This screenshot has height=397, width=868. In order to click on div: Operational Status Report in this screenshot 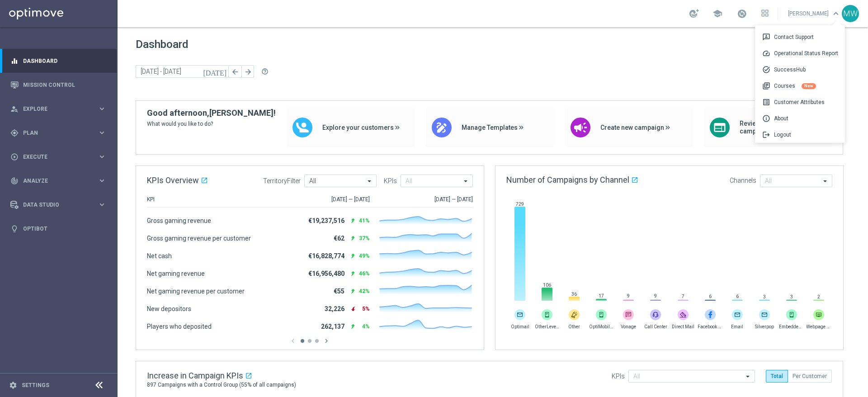, I will do `click(800, 53)`.